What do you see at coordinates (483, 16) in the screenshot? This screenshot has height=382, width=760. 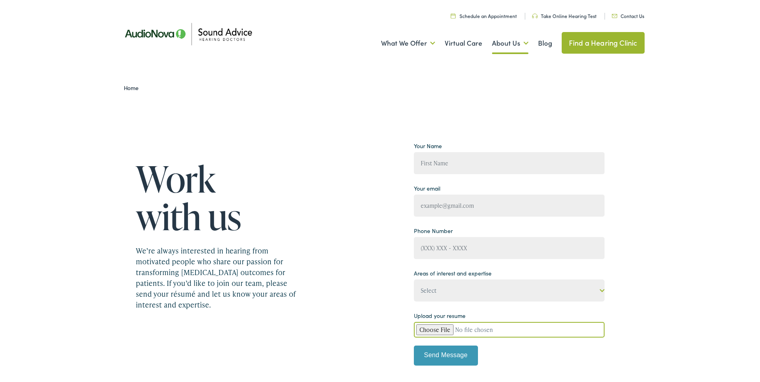 I see `a: Schedule an Appointment` at bounding box center [483, 16].